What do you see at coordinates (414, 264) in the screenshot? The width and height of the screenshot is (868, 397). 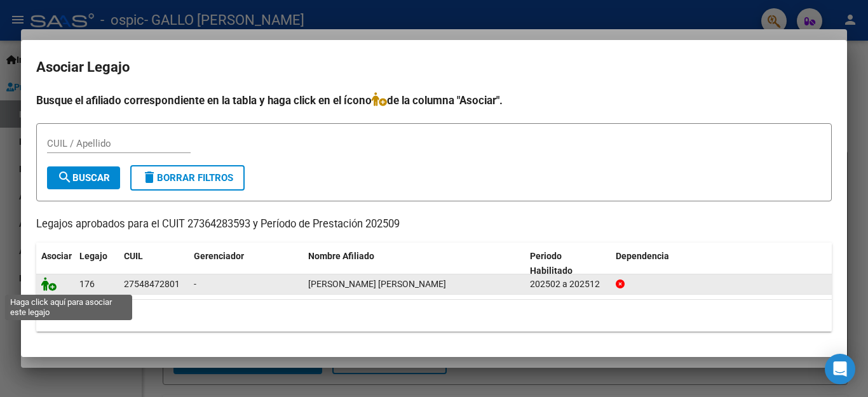 I see `datatable-header-cell: Nombre Afiliado` at bounding box center [414, 264].